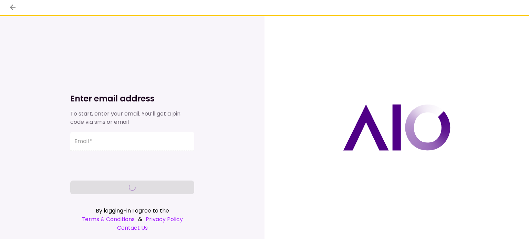  What do you see at coordinates (132, 228) in the screenshot?
I see `a: Contact Us` at bounding box center [132, 228].